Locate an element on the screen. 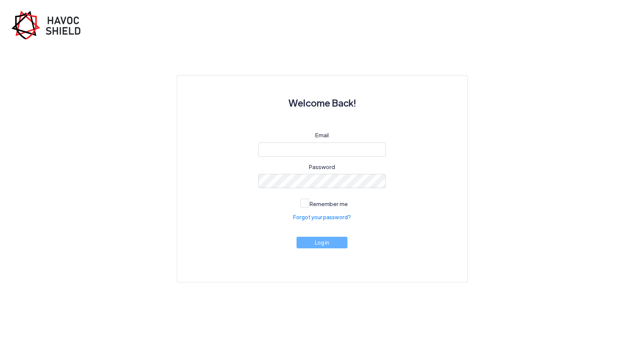  button: Log in is located at coordinates (322, 243).